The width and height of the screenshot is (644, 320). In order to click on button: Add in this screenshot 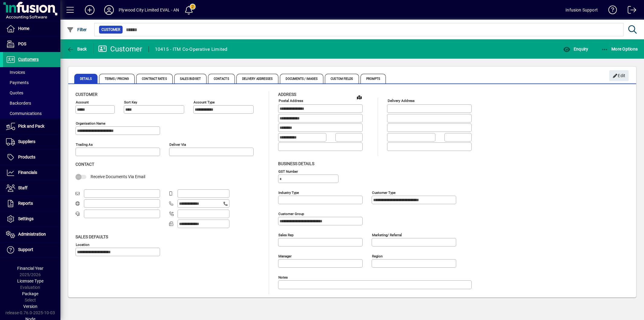, I will do `click(90, 10)`.